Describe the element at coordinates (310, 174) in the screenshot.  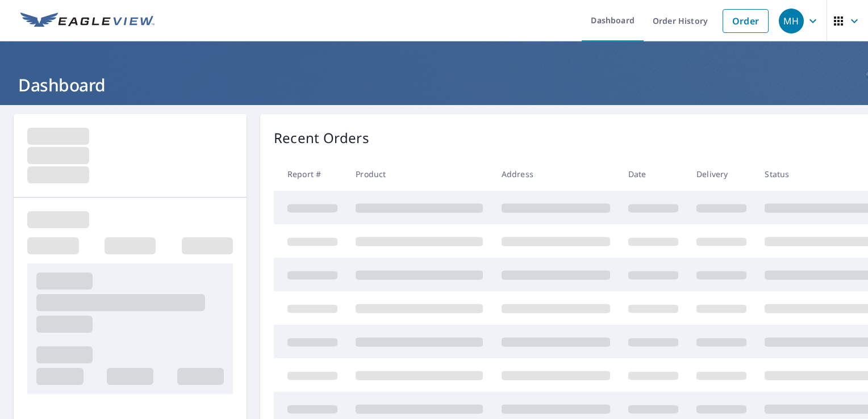
I see `th: Report #` at that location.